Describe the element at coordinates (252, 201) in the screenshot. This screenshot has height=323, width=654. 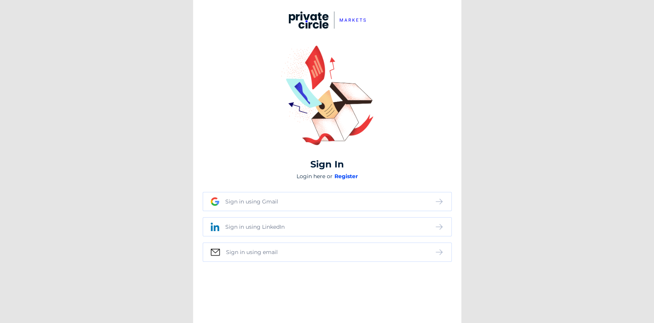
I see `div: Sign in using Gmail` at that location.